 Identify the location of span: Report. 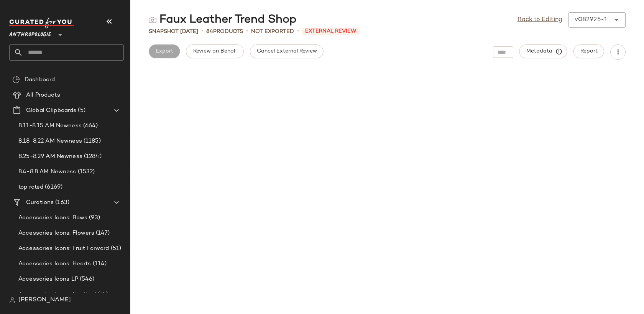
(589, 52).